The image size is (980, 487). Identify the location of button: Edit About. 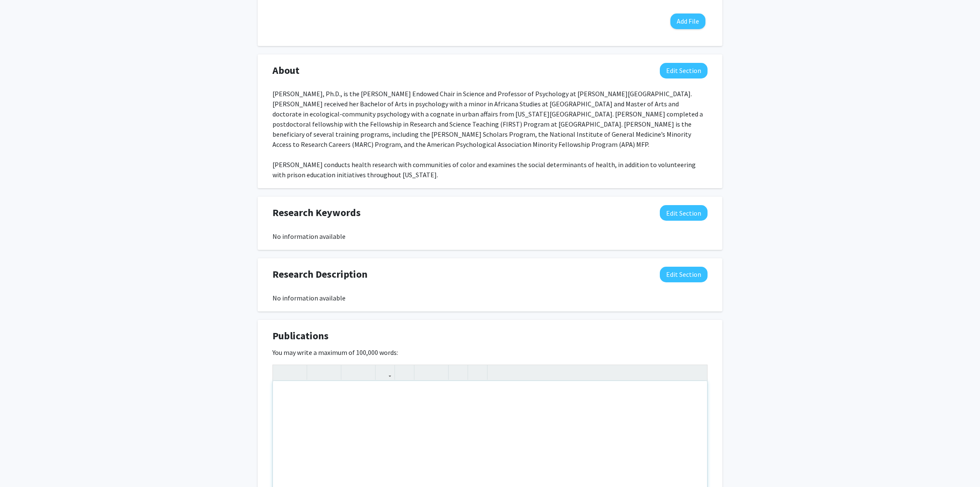
(684, 70).